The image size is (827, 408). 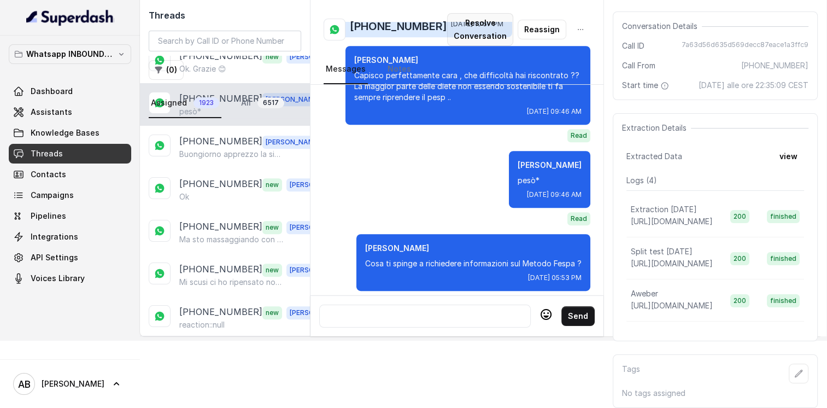 What do you see at coordinates (65, 133) in the screenshot?
I see `span: Knowledge Bases` at bounding box center [65, 133].